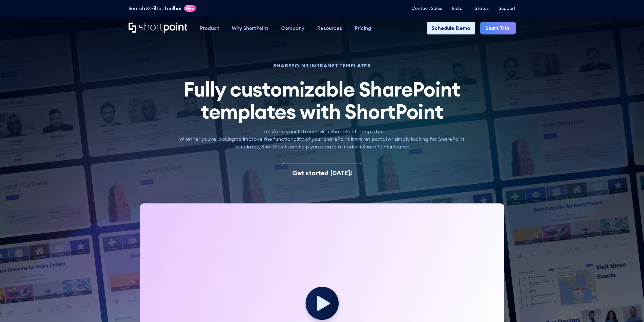  Describe the element at coordinates (322, 139) in the screenshot. I see `p: Transform your Intranet with SharePoint Templates! Whether you're looking to improve the function...` at that location.